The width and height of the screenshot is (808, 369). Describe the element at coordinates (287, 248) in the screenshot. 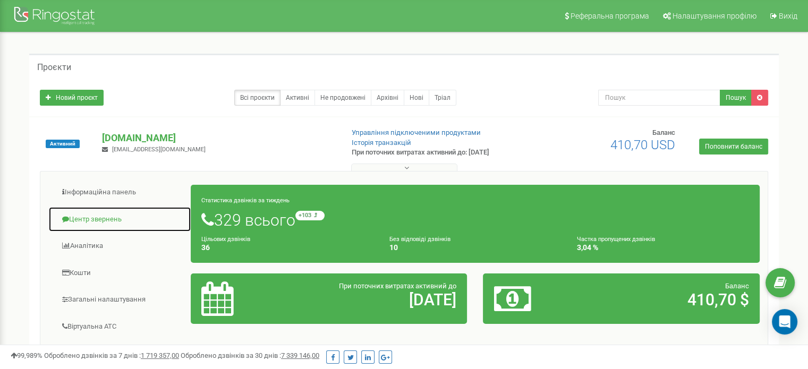

I see `h4: 36` at that location.